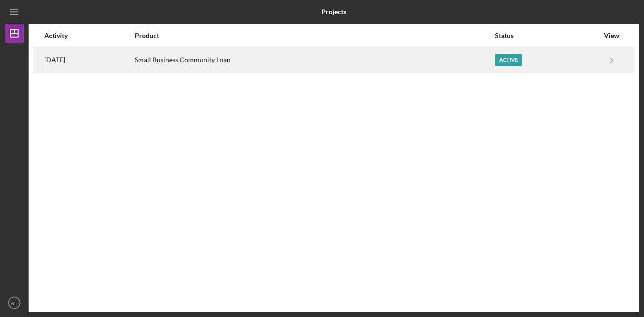 Image resolution: width=644 pixels, height=317 pixels. Describe the element at coordinates (54, 60) in the screenshot. I see `time: 2025-09-16 19:49` at that location.